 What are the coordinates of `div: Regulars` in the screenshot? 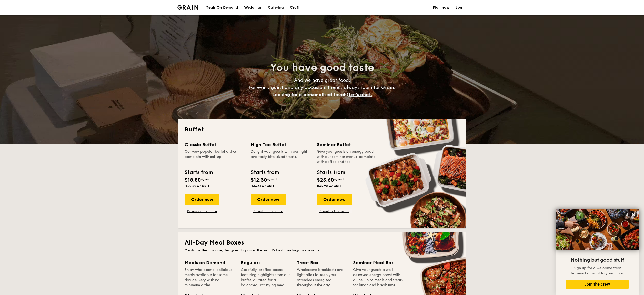 It's located at (266, 263).